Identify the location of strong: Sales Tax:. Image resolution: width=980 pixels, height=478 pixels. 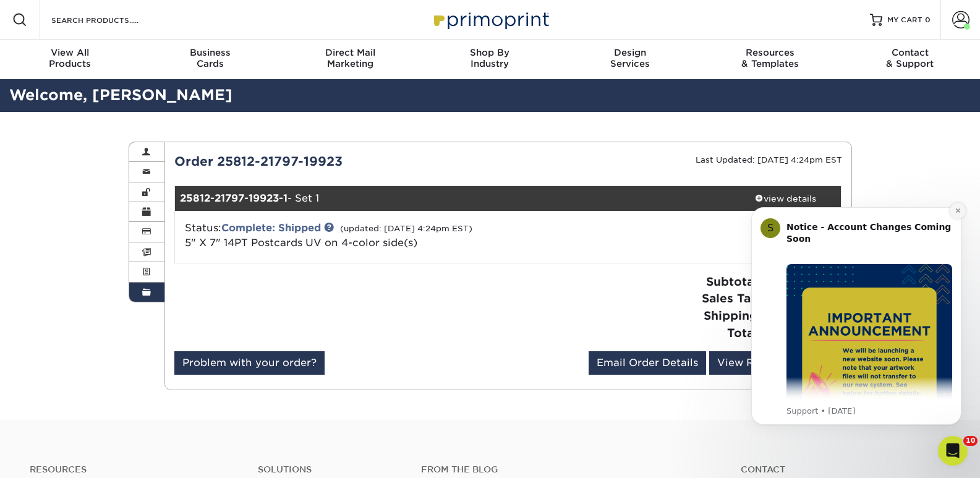
(732, 298).